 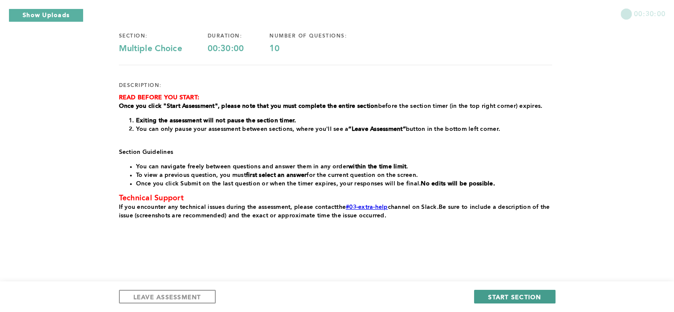 I want to click on span: Once you click Submit on the last question or when the timer expires, your responses will be final., so click(x=279, y=184).